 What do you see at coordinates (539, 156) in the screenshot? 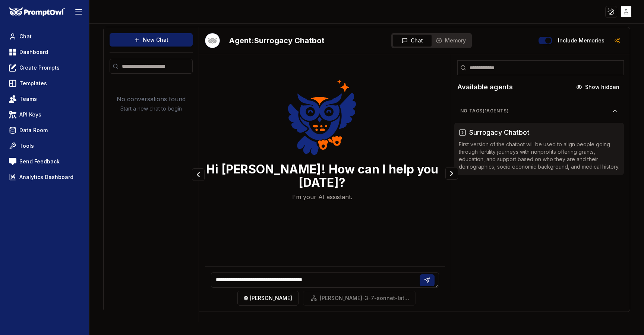
I see `p: First version of the chatbot will be used to align people going through fertility journeys with n...` at bounding box center [539, 156].